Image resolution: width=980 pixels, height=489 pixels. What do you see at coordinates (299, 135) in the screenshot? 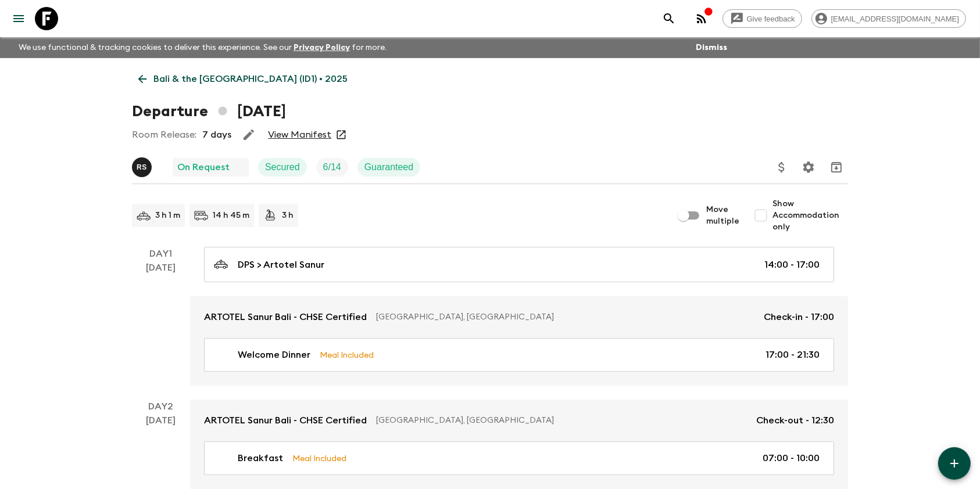
I see `a: View Manifest` at bounding box center [299, 135].